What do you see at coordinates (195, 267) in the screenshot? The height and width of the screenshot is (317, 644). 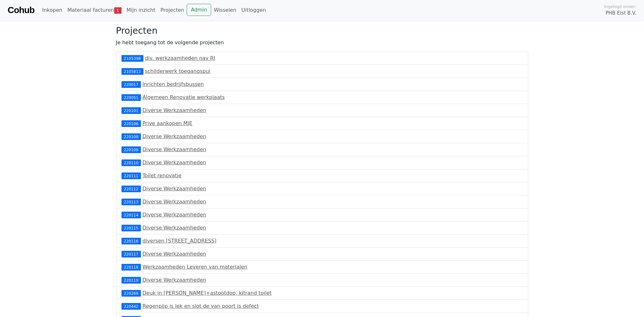 I see `a: Werkzaamheden Leveren van materialen` at bounding box center [195, 267].